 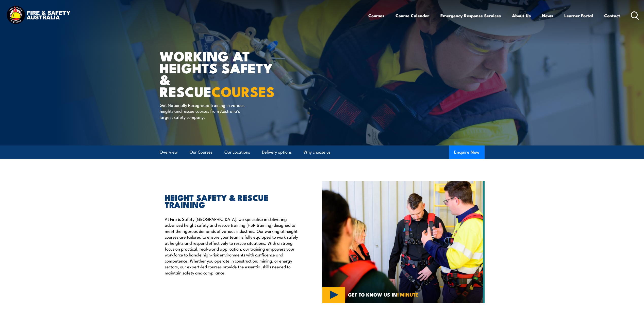 I want to click on a: Overview, so click(x=168, y=152).